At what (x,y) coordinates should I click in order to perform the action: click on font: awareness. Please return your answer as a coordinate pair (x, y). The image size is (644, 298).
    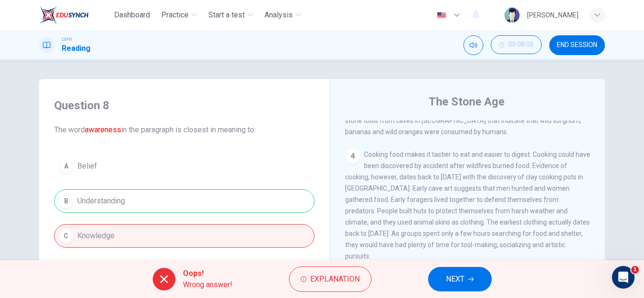
    Looking at the image, I should click on (103, 130).